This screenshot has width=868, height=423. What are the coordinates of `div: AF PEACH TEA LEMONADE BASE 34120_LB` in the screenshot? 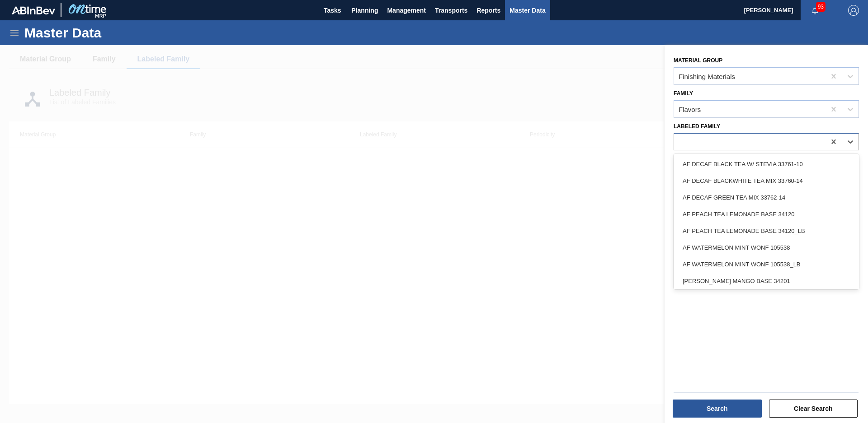 It's located at (766, 231).